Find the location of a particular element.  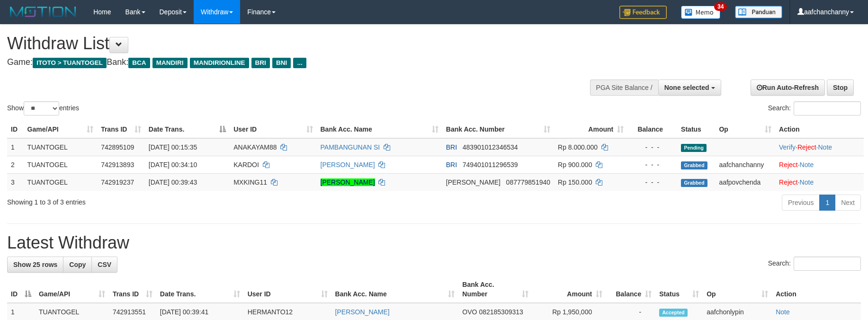

span: BNI is located at coordinates (282, 63).